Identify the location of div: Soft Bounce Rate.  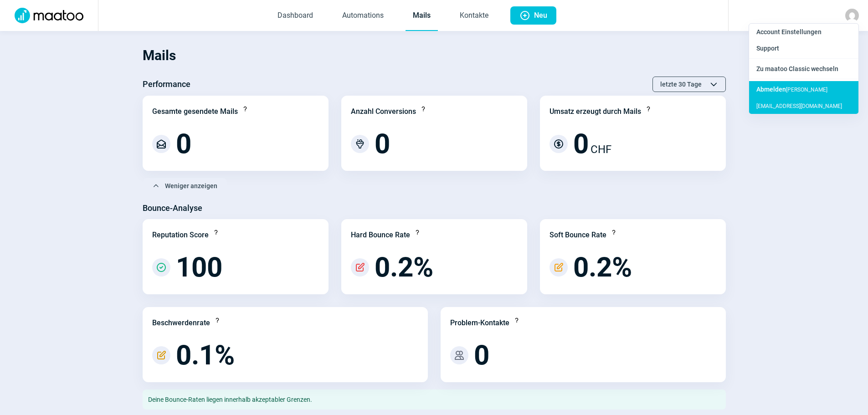
(578, 235).